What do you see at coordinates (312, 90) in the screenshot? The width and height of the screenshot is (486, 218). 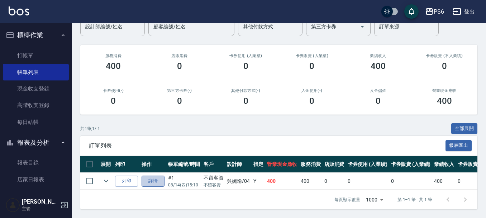 I see `h2: 入金使用(-)` at bounding box center [312, 90].